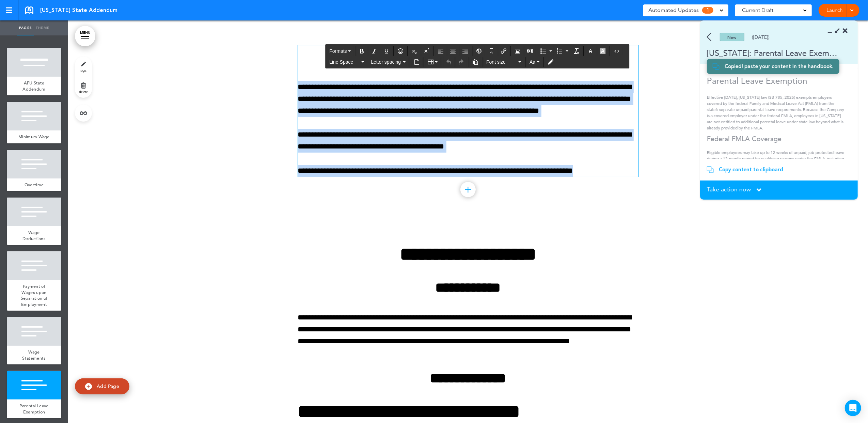 The width and height of the screenshot is (868, 423). I want to click on p: Eligible employees may take up to 12 weeks of unpaid, job-protected leave during a 12-month perio..., so click(776, 162).